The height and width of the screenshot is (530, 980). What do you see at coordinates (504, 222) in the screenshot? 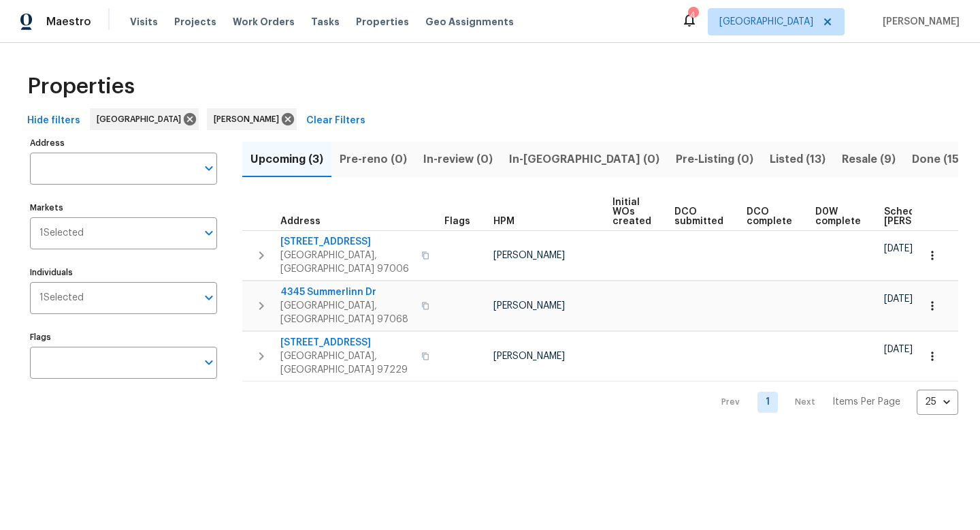
I see `span: HPM` at bounding box center [504, 222].